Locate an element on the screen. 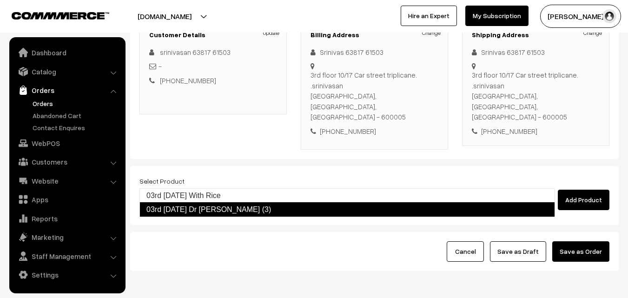  a: Settings is located at coordinates (67, 275).